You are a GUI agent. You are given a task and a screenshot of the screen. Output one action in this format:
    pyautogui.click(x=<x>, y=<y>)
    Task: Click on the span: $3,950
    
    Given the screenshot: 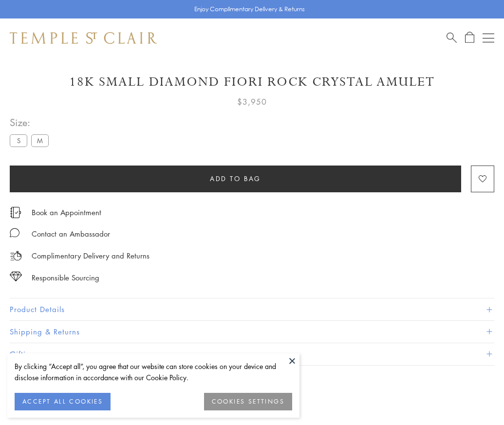 What is the action you would take?
    pyautogui.click(x=252, y=102)
    